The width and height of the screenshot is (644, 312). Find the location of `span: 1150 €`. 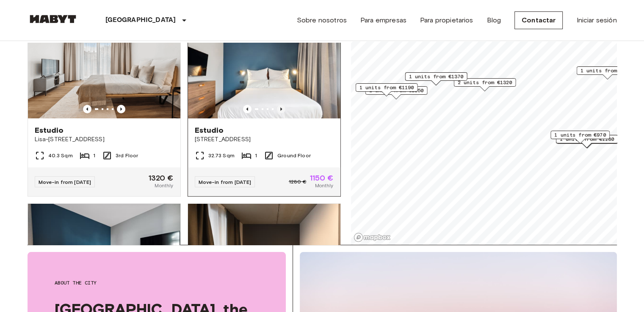

span: 1150 € is located at coordinates (322, 178).